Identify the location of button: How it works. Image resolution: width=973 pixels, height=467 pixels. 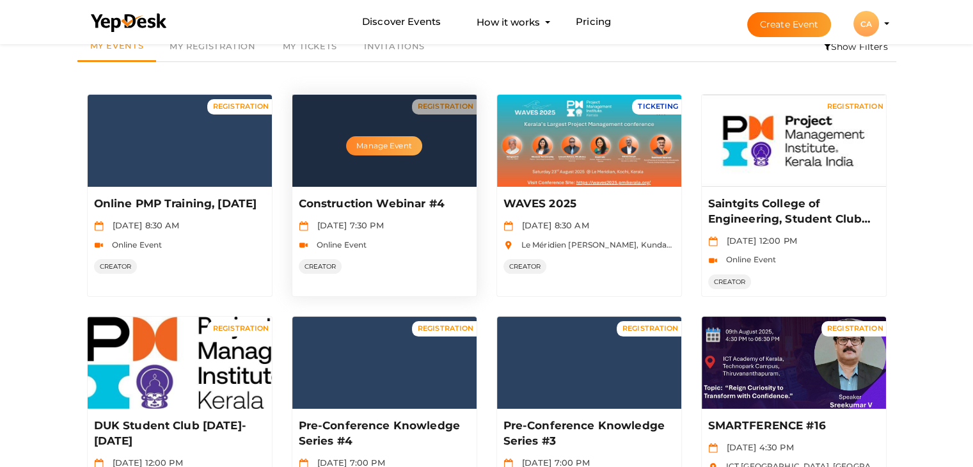
(508, 22).